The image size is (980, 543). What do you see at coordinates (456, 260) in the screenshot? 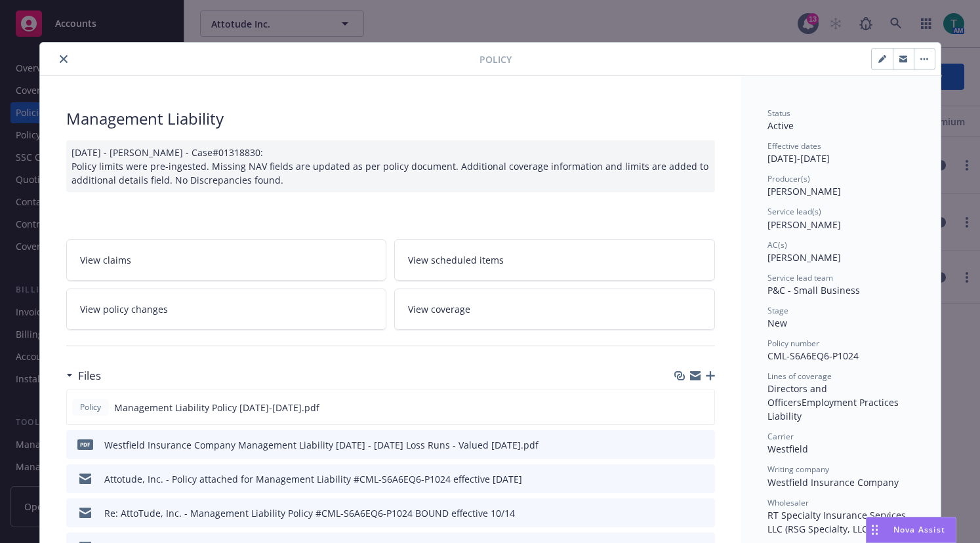
I see `span: View scheduled items` at bounding box center [456, 260].